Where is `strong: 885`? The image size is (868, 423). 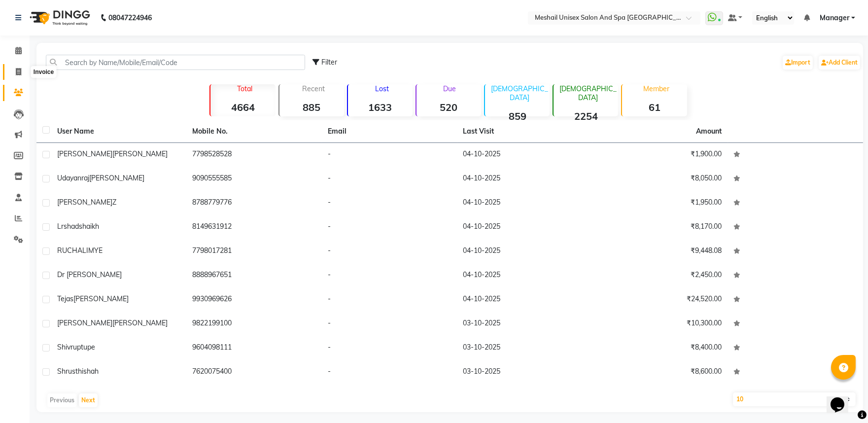
strong: 885 is located at coordinates (312, 107).